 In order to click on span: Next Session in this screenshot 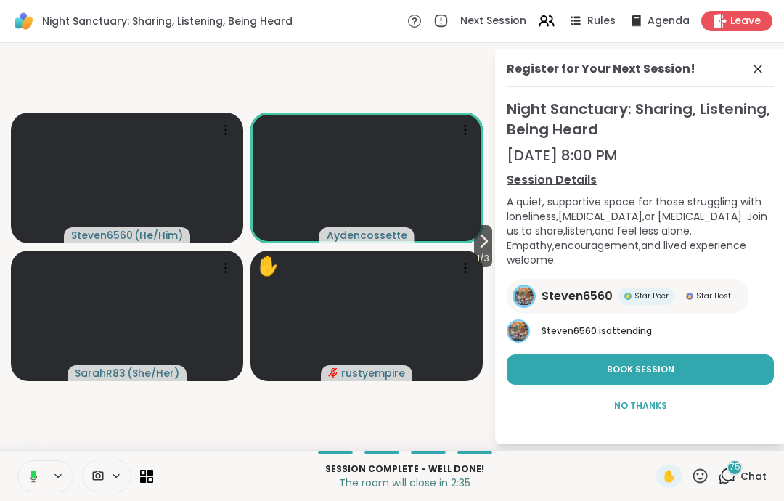, I will do `click(493, 21)`.